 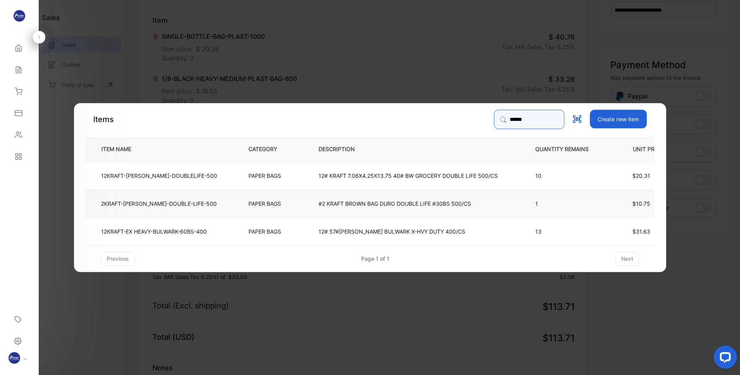 I want to click on button: next, so click(x=627, y=259).